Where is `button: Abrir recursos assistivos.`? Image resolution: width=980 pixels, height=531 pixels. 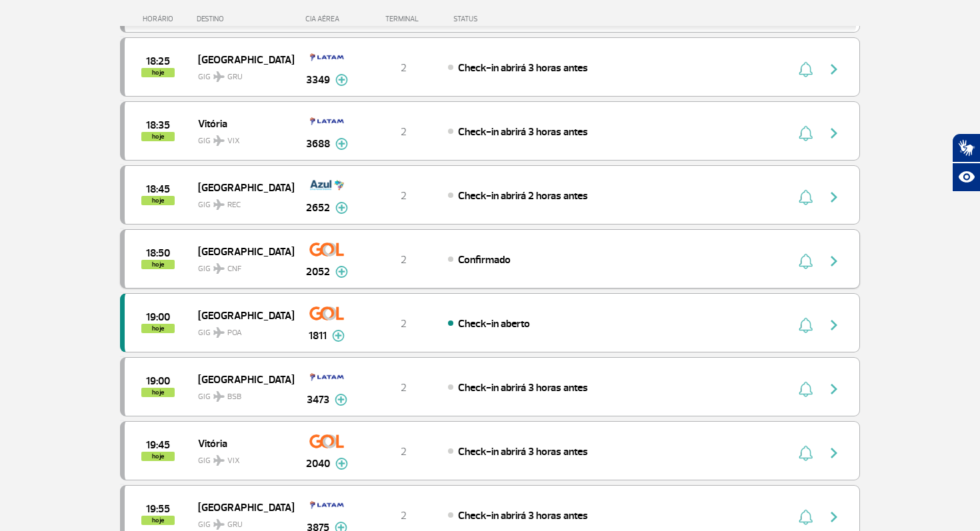 button: Abrir recursos assistivos. is located at coordinates (967, 177).